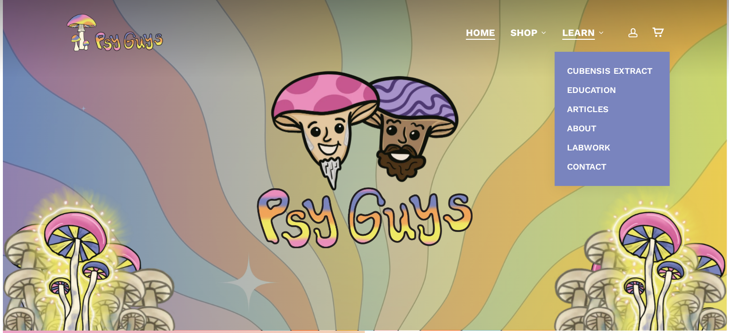  I want to click on a: Home, so click(480, 33).